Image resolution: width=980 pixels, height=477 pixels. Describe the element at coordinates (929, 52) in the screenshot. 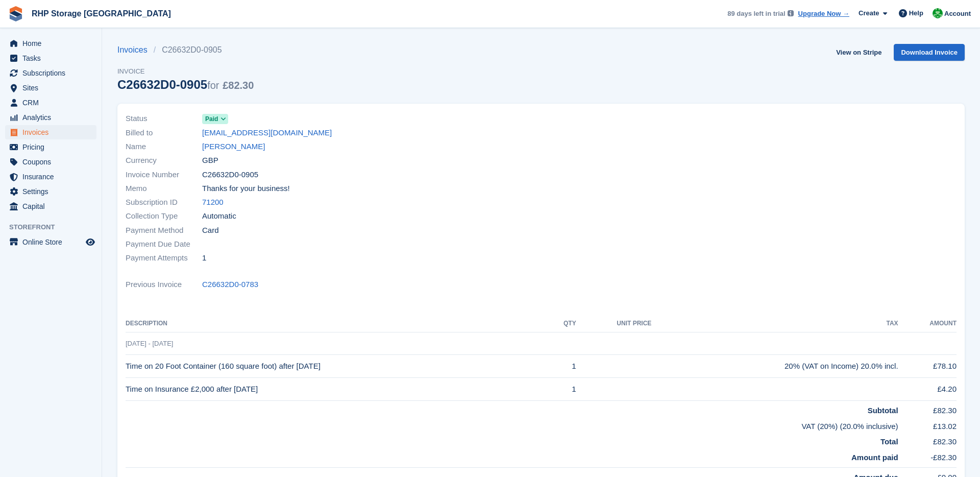

I see `a: Download Invoice` at that location.